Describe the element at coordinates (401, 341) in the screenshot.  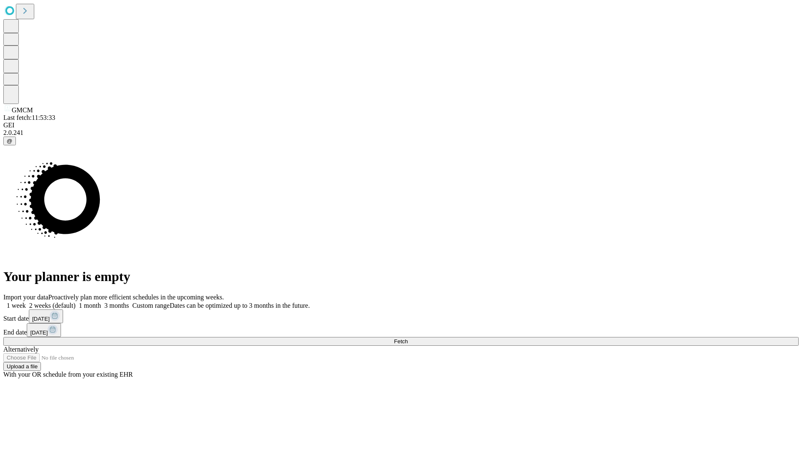
I see `span: Fetch` at that location.